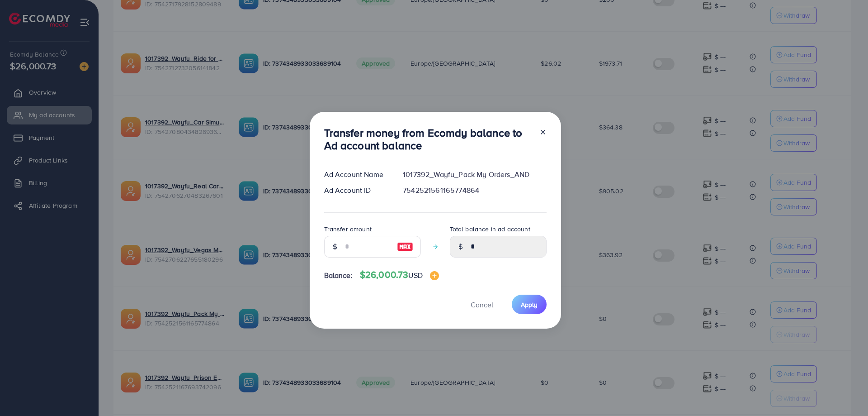  What do you see at coordinates (529, 305) in the screenshot?
I see `span: Apply` at bounding box center [529, 305].